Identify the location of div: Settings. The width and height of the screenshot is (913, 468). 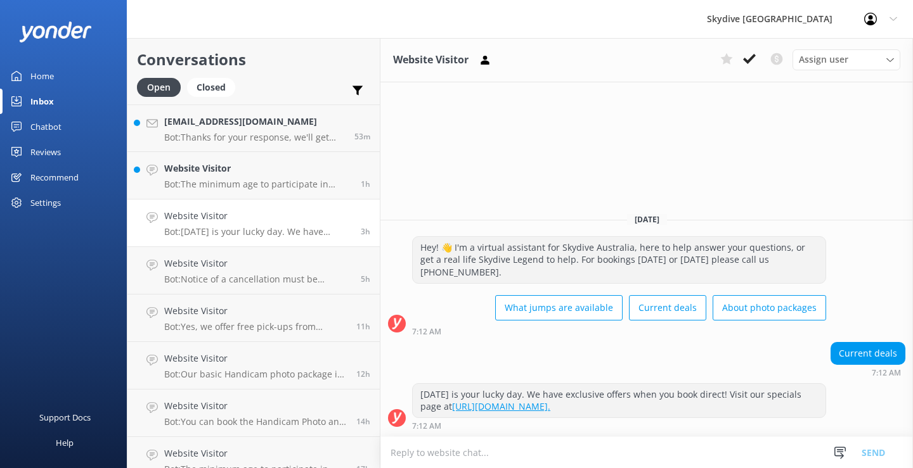
(46, 203).